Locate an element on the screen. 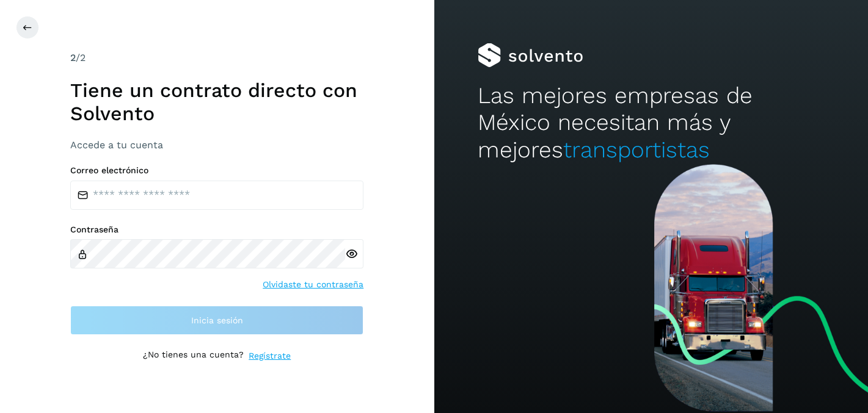  h2: Las mejores empresas de México necesitan más y mejores is located at coordinates (651, 123).